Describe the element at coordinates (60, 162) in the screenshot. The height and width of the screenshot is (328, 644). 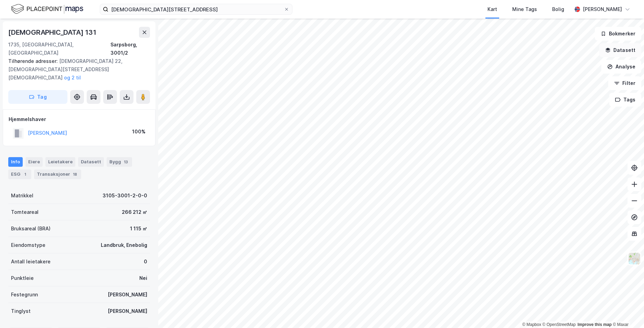
I see `div: Leietakere` at that location.